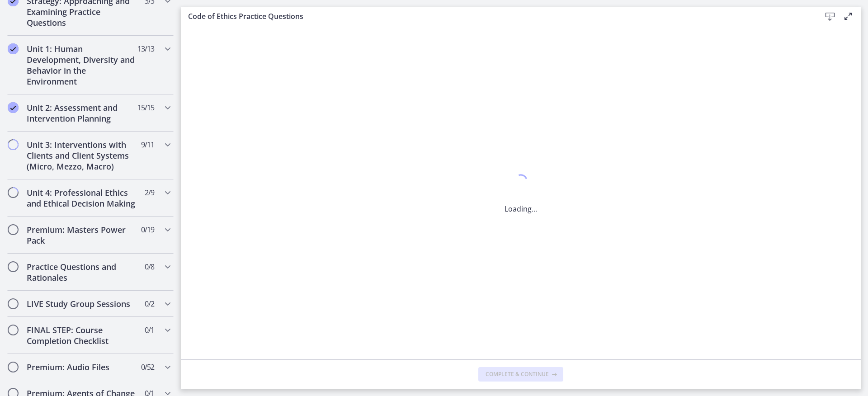  Describe the element at coordinates (147, 145) in the screenshot. I see `span: 9 / 11` at that location.